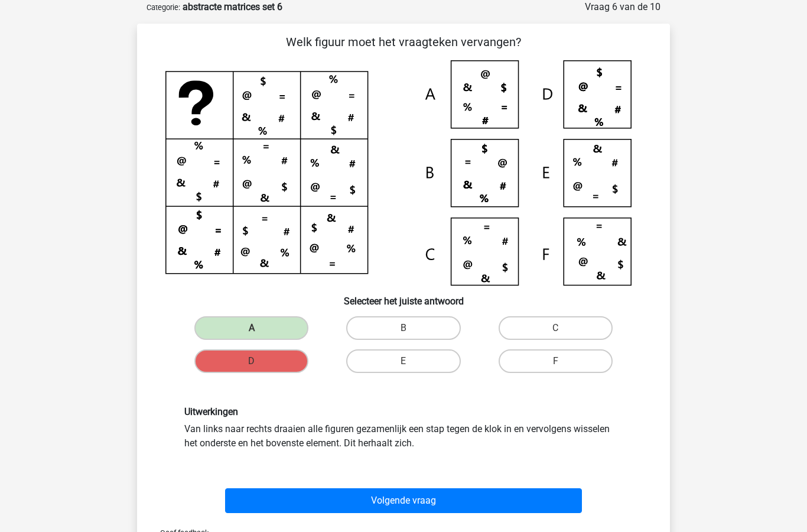 This screenshot has width=807, height=532. Describe the element at coordinates (404, 500) in the screenshot. I see `button: Volgende vraag` at that location.